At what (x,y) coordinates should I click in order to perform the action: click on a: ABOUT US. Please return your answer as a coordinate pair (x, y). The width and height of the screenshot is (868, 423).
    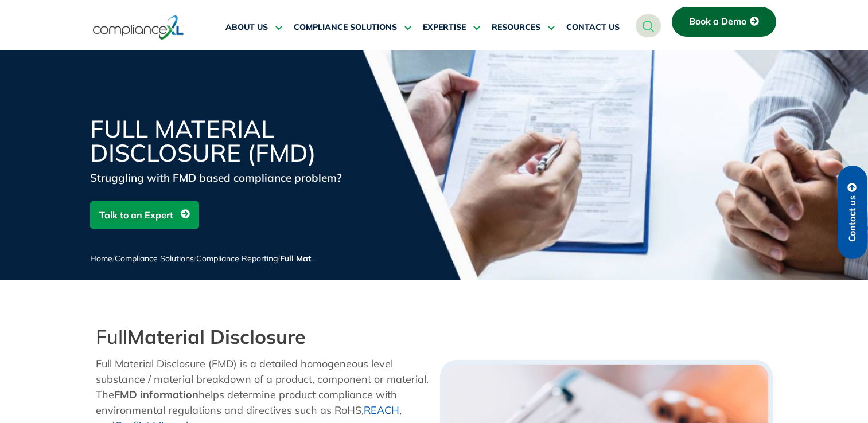
    Looking at the image, I should click on (253, 27).